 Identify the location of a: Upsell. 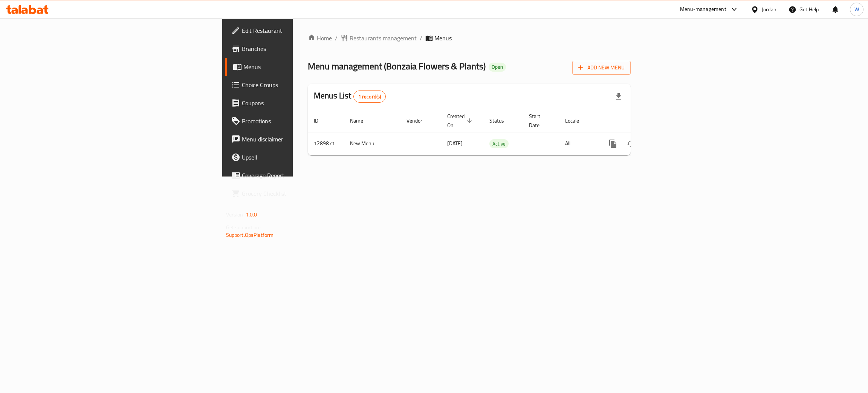
(296, 157).